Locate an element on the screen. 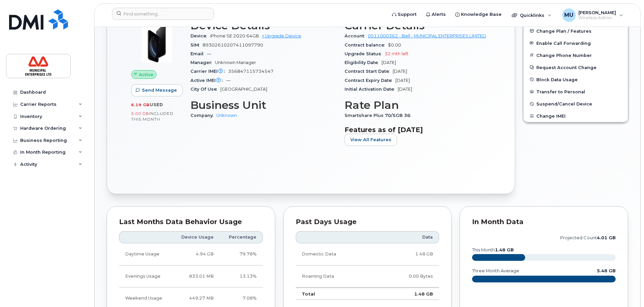 The width and height of the screenshot is (644, 307). td: Total is located at coordinates (336, 294).